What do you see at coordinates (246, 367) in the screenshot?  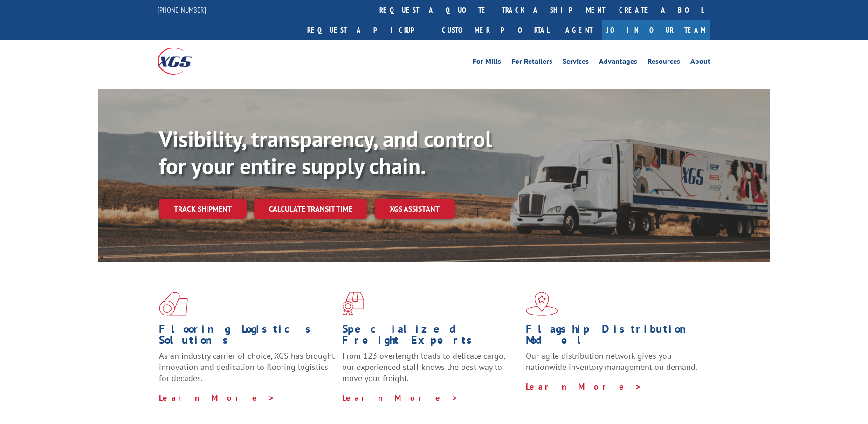 I see `span: As an industry carrier of choice, XGS has brought innovation and dedication to flooring logistics...` at bounding box center [246, 367].